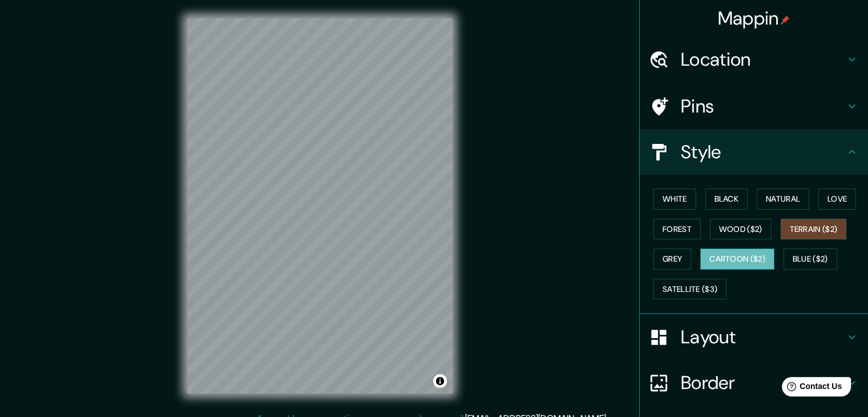 The width and height of the screenshot is (868, 417). Describe the element at coordinates (754, 60) in the screenshot. I see `div: Location` at that location.